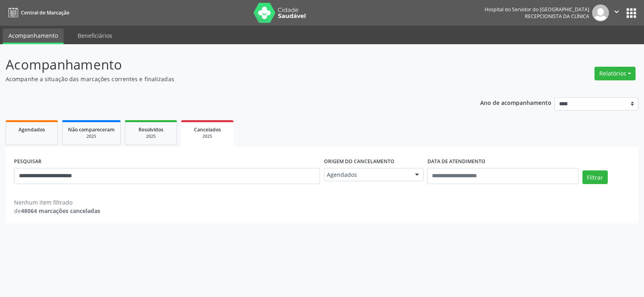 The width and height of the screenshot is (644, 297). Describe the element at coordinates (359, 162) in the screenshot. I see `label: Origem do cancelamento` at that location.